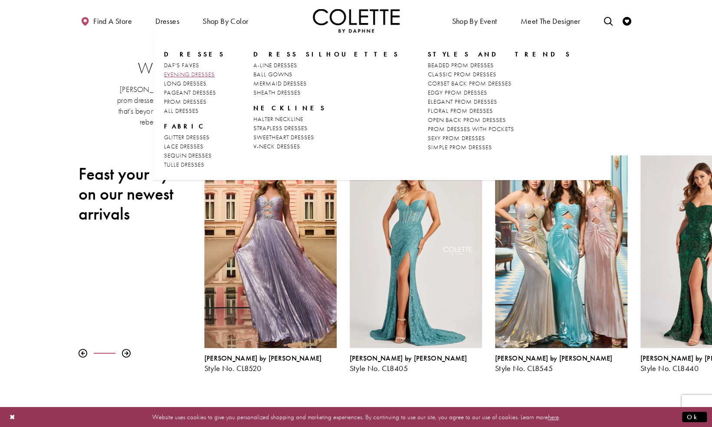 Image resolution: width=712 pixels, height=427 pixels. What do you see at coordinates (462, 74) in the screenshot?
I see `span: CLASSIC PROM DRESSES` at bounding box center [462, 74].